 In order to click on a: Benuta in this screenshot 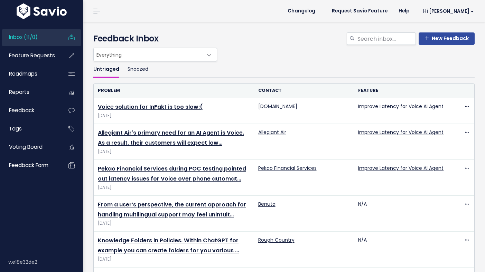, I will do `click(267, 204)`.